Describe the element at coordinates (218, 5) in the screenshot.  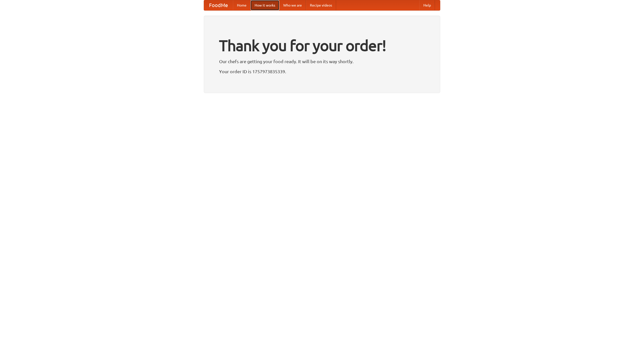
I see `a: FoodMe` at that location.